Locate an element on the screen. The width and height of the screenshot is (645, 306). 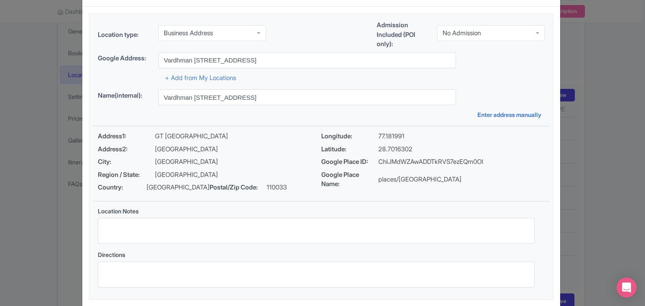
span: Google Place ID: is located at coordinates (350, 162).